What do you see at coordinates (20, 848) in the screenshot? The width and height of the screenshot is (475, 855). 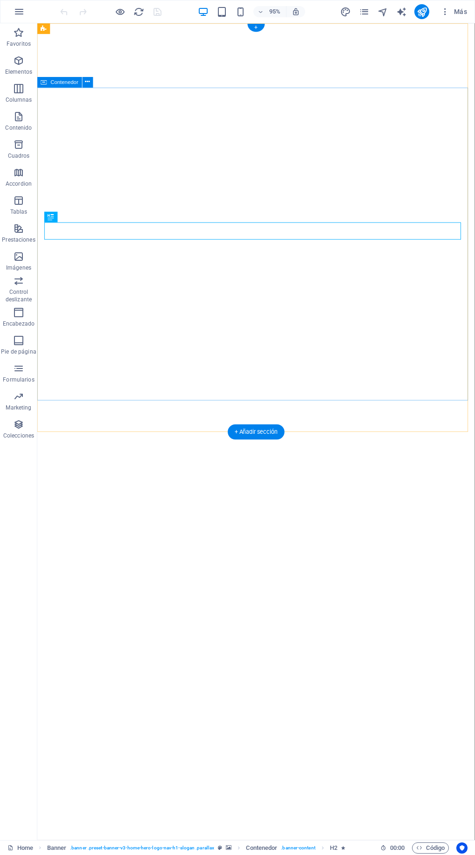 I see `a: Haz clic para cancelar la selección y doble clic para abrir páginas` at bounding box center [20, 848].